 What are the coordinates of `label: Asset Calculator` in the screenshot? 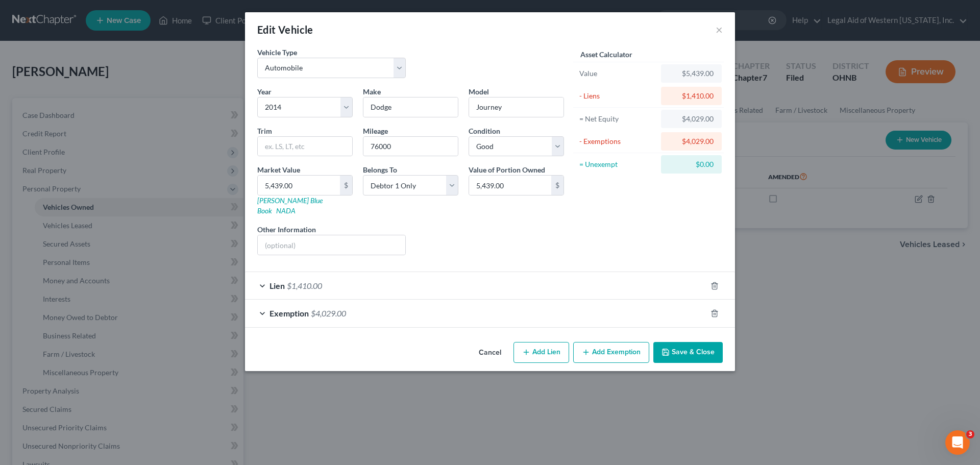 It's located at (606, 54).